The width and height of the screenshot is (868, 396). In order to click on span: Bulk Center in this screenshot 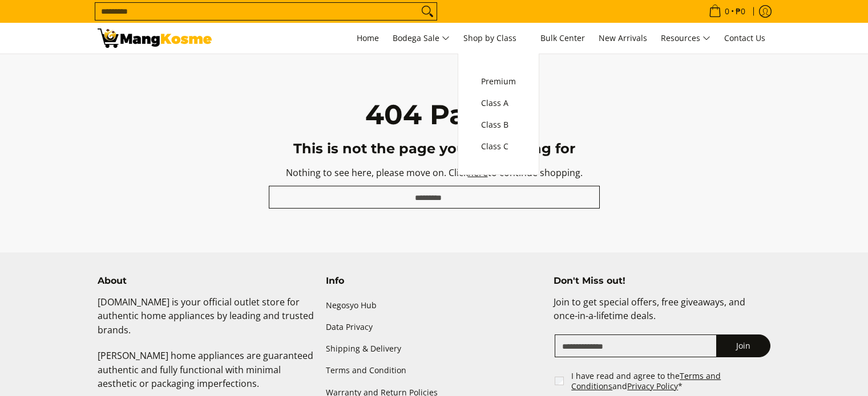, I will do `click(563, 38)`.